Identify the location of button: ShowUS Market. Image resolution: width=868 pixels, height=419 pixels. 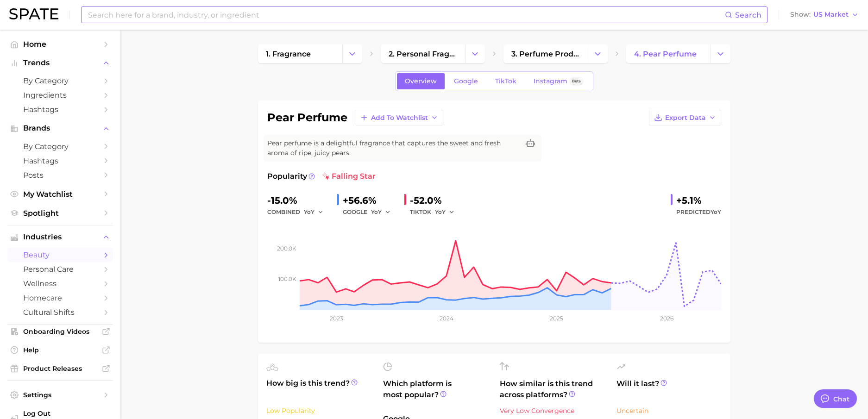
(824, 15).